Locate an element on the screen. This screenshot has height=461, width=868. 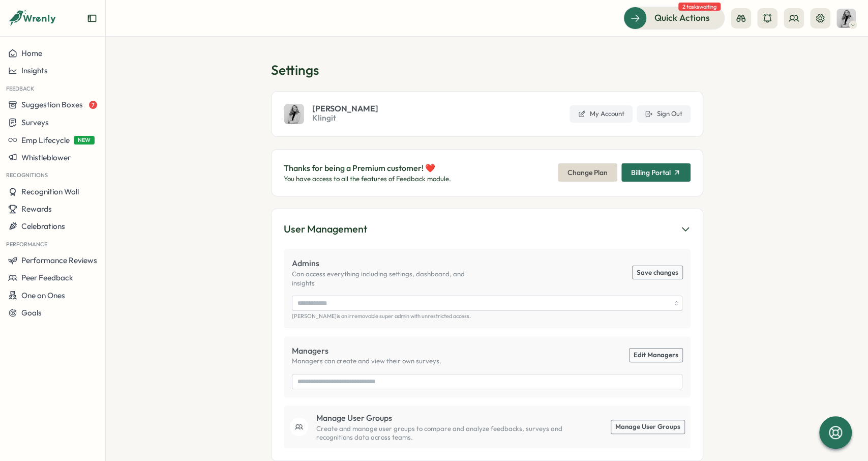
button: Sign Out is located at coordinates (663, 114).